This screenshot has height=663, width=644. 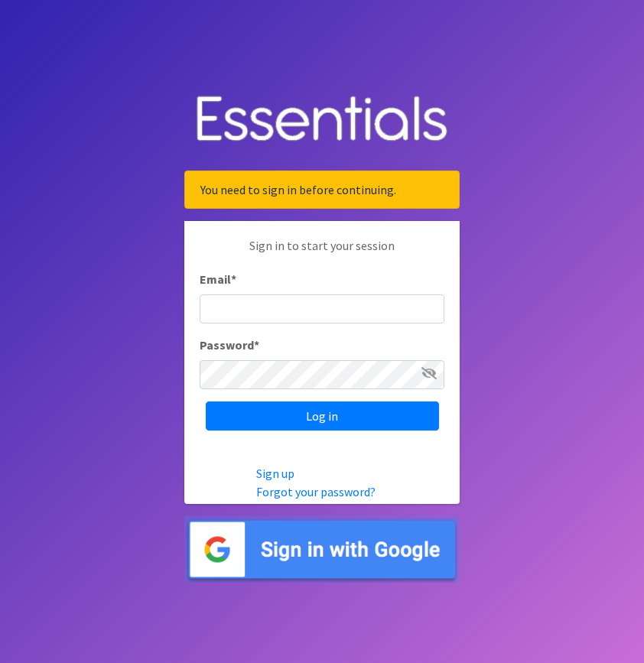 I want to click on label: Password, so click(x=230, y=345).